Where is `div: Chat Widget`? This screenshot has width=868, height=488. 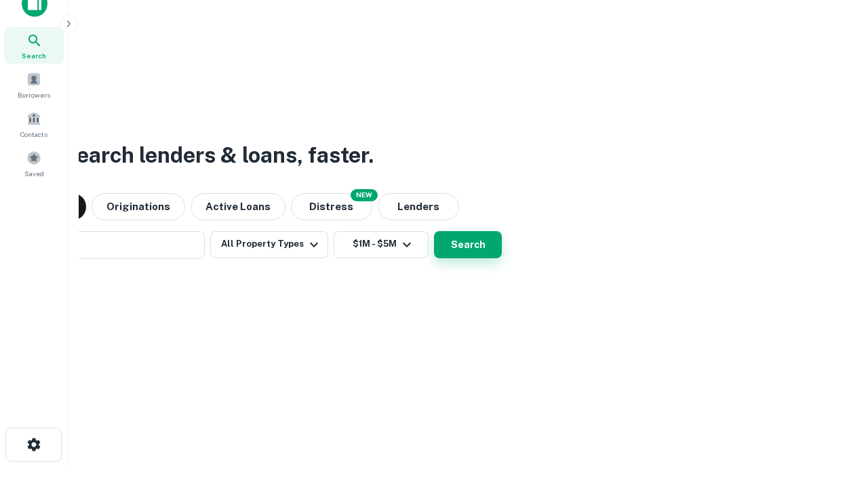
div: Chat Widget is located at coordinates (835, 412).